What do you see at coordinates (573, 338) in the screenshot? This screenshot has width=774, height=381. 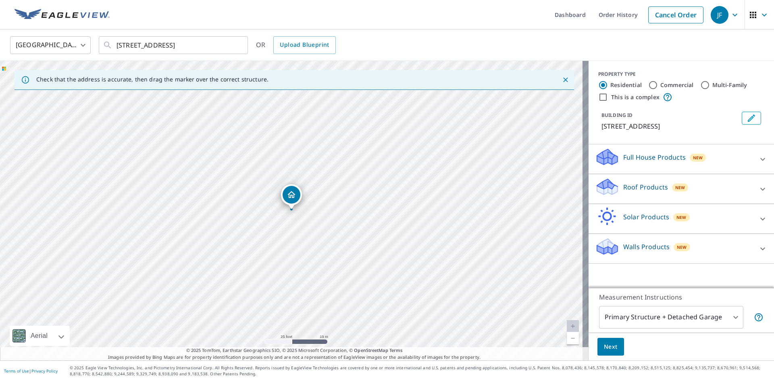 I see `a: Current Level 20, Zoom Out` at bounding box center [573, 338].